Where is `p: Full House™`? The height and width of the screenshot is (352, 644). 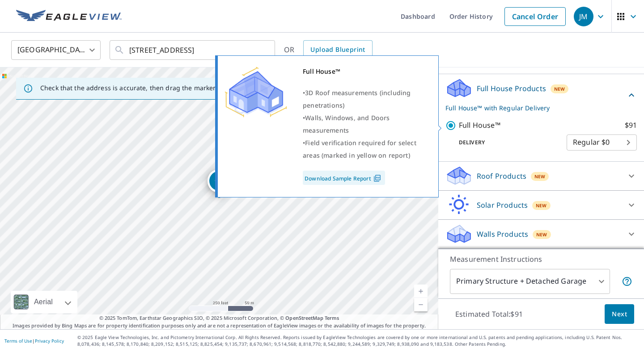
p: Full House™ is located at coordinates (479, 125).